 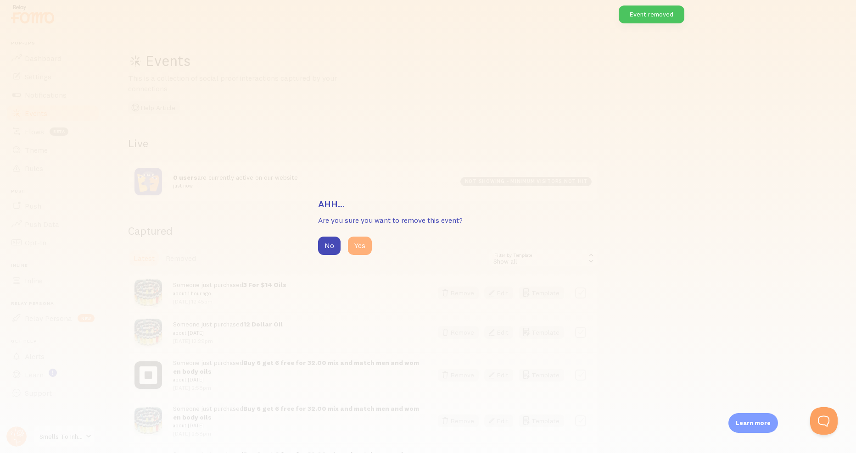 I want to click on button: No, so click(x=329, y=246).